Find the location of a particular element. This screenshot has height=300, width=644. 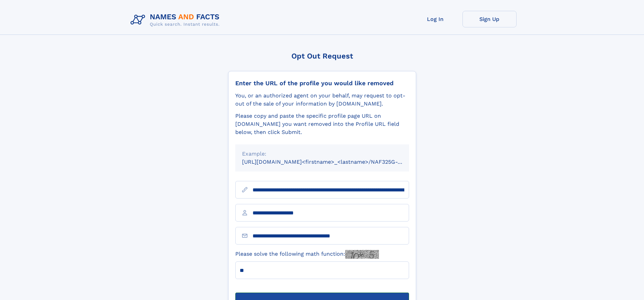

div: Enter the URL of the profile you would like removed is located at coordinates (323, 83).